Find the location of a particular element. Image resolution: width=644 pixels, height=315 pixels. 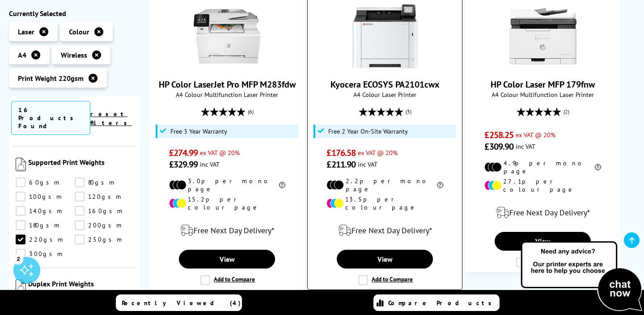

a: 100gsm is located at coordinates (45, 196).